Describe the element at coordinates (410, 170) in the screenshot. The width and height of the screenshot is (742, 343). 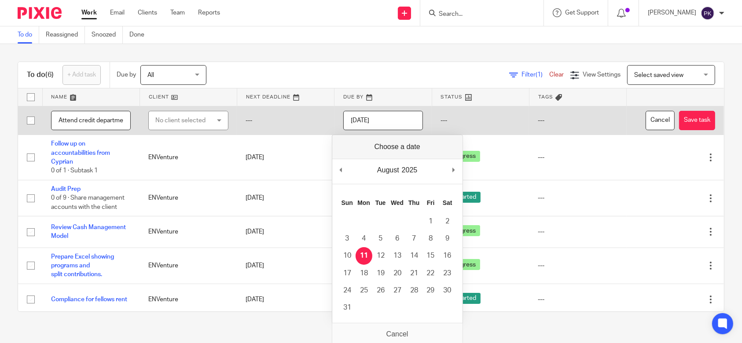
I see `div: 2025` at that location.